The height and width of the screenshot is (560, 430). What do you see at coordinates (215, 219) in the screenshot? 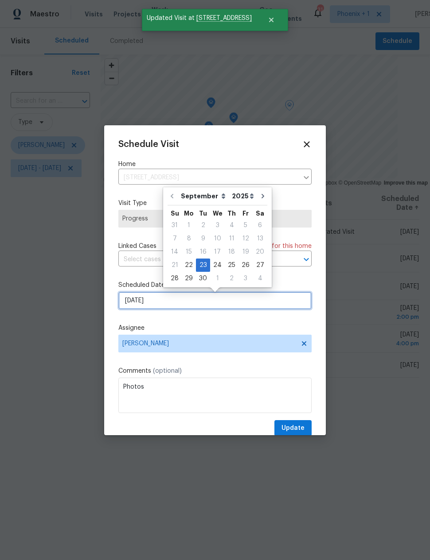
I see `span: Progress` at bounding box center [215, 219].